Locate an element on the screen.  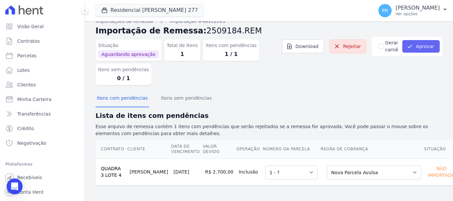
a: Parcelas is located at coordinates (42, 56).